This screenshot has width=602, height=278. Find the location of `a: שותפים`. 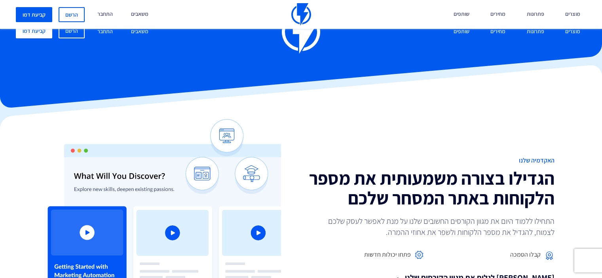

a: שותפים is located at coordinates (462, 32).